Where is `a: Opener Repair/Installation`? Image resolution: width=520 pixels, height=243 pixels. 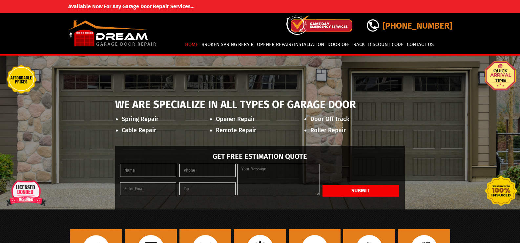
a: Opener Repair/Installation is located at coordinates (290, 44).